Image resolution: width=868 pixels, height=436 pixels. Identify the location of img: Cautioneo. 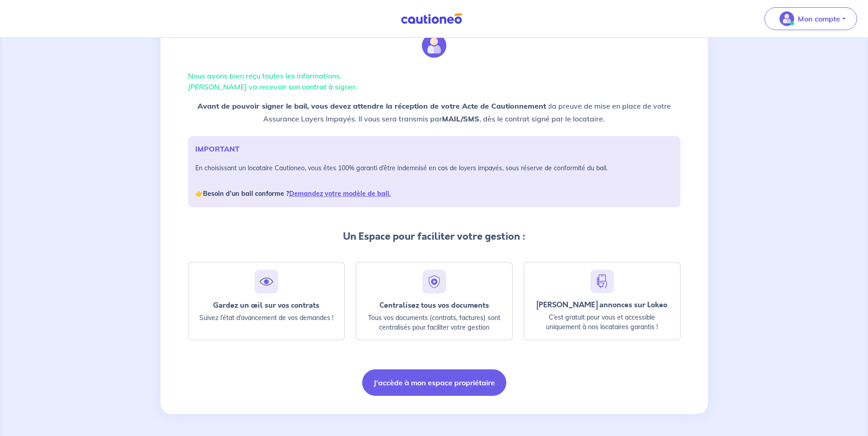
(432, 18).